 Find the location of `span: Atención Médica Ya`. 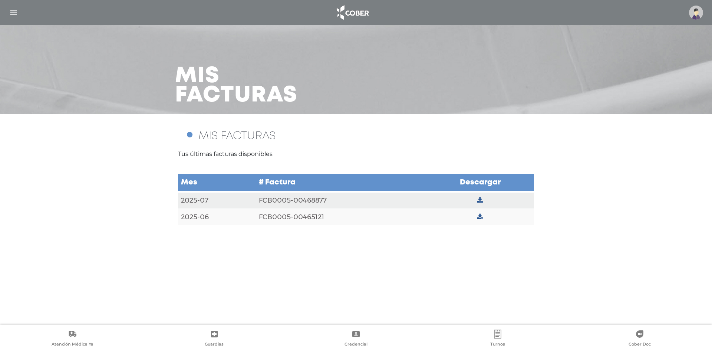

span: Atención Médica Ya is located at coordinates (72, 345).